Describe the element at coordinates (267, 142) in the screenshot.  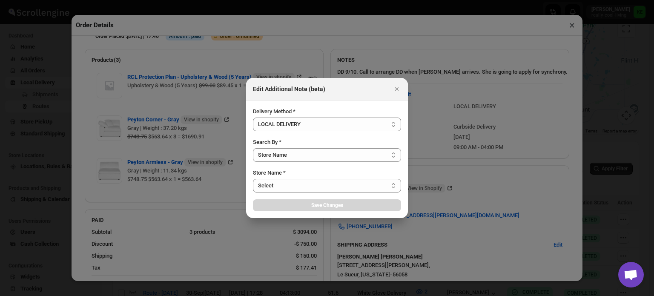
I see `span: Search By *` at that location.